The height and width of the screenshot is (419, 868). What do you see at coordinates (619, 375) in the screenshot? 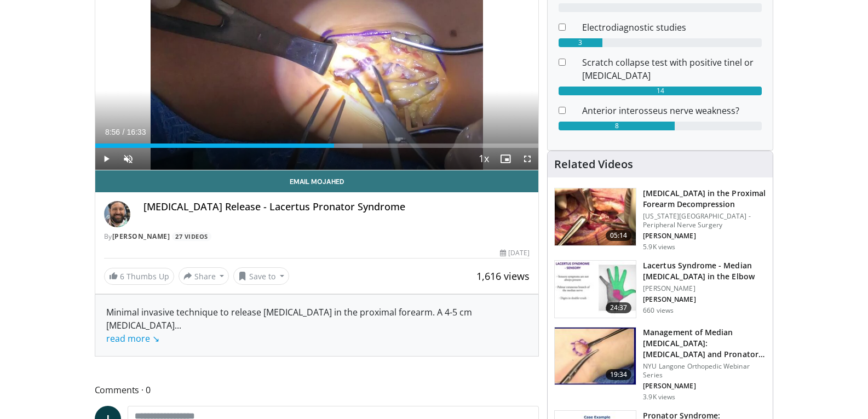
I see `span: 19:34` at bounding box center [619, 375].